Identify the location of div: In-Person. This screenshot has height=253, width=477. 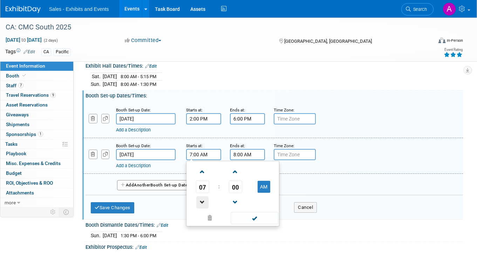
(455, 40).